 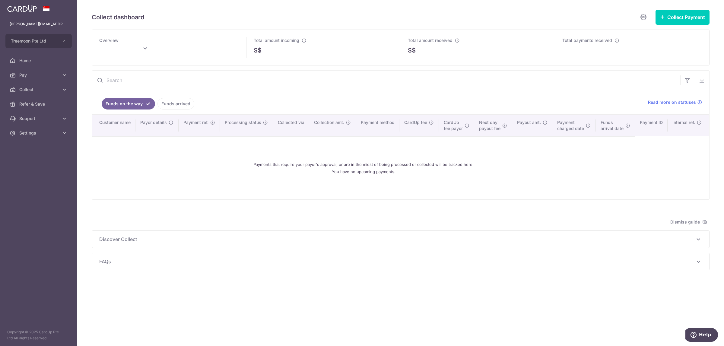 What do you see at coordinates (570, 125) in the screenshot?
I see `span: Payment charged date` at bounding box center [570, 125].